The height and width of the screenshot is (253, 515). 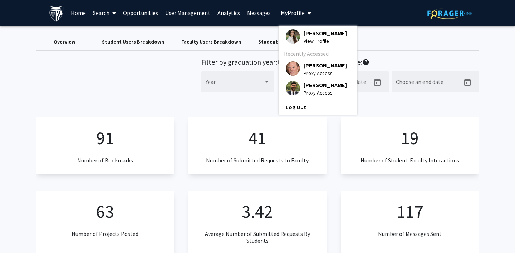 What do you see at coordinates (243, 63) in the screenshot?
I see `h2: Filter by graduation year:` at bounding box center [243, 63].